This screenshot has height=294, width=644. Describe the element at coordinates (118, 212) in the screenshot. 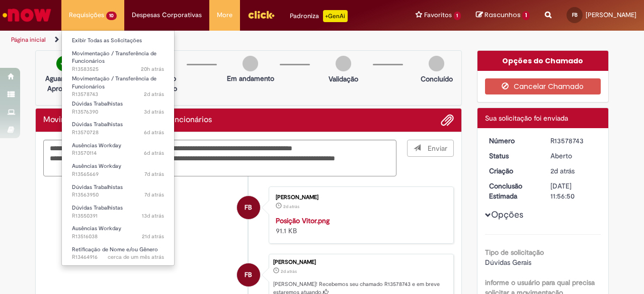

I see `a: Aberto R13550391 : Dúvidas Trabalhistas` at that location.